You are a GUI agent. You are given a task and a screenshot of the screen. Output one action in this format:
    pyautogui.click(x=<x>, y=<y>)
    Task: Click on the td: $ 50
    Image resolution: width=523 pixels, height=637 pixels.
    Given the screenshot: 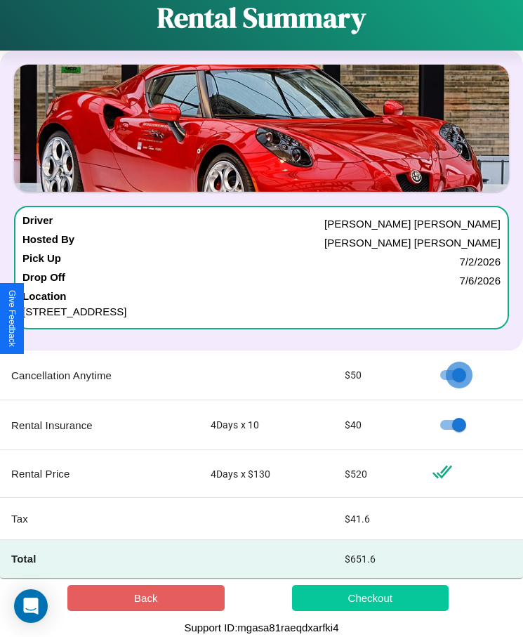 What is the action you would take?
    pyautogui.click(x=377, y=375)
    